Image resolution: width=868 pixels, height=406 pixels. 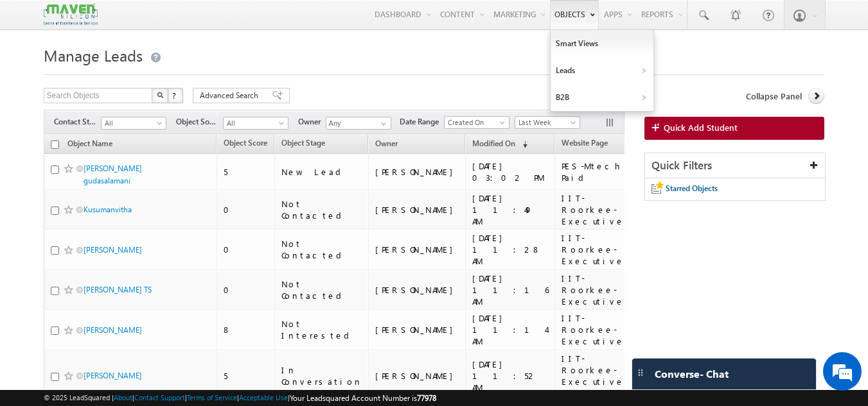 I want to click on span: Object Source, so click(x=199, y=122).